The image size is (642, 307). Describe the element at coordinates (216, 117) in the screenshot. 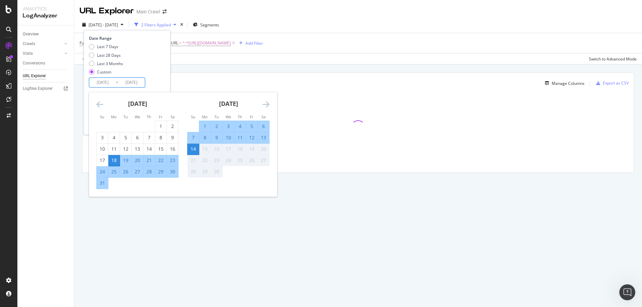

I see `small: Tu` at that location.